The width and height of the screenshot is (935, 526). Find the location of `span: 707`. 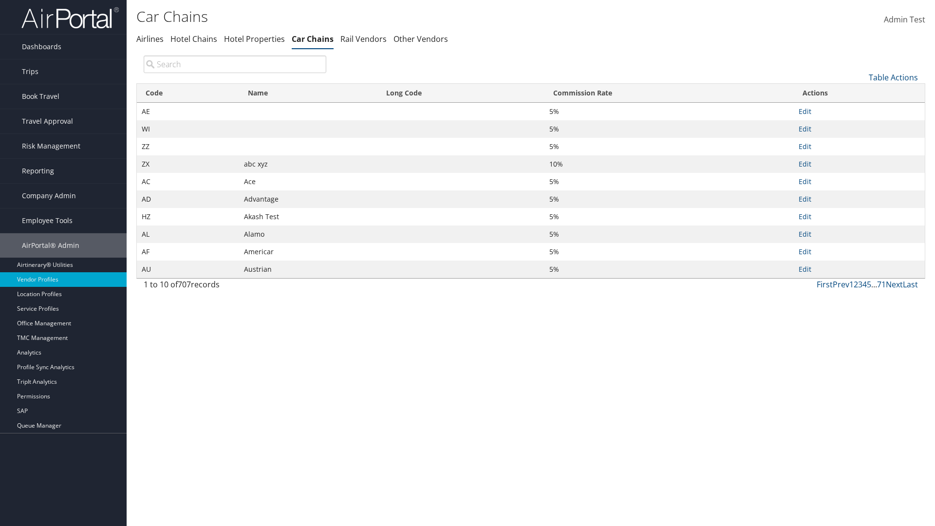

span: 707 is located at coordinates (184, 285).